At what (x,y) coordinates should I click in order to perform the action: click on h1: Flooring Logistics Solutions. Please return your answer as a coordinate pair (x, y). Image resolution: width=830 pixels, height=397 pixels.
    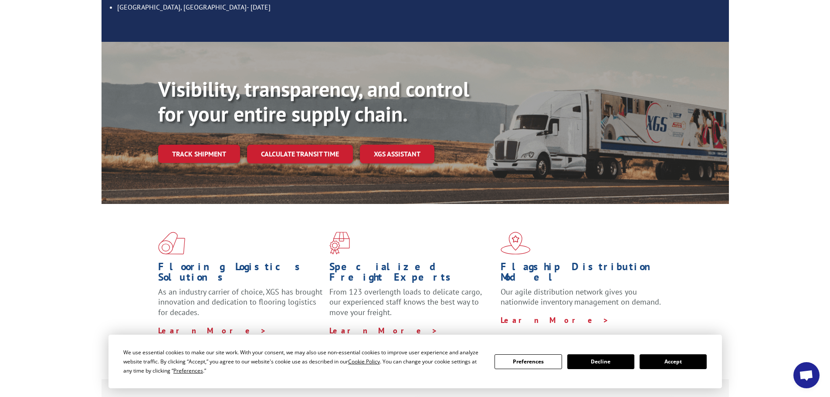
    Looking at the image, I should click on (240, 274).